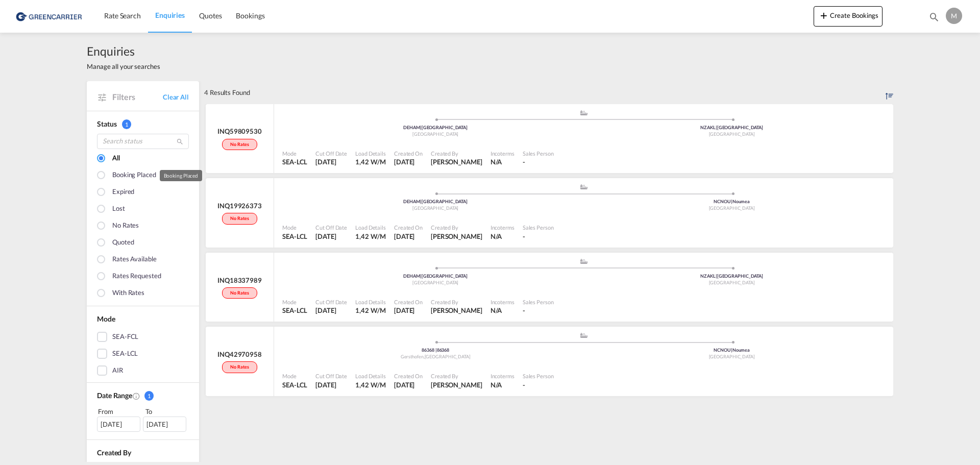 This screenshot has height=465, width=980. What do you see at coordinates (227, 92) in the screenshot?
I see `div: 4 Results Found` at bounding box center [227, 92].